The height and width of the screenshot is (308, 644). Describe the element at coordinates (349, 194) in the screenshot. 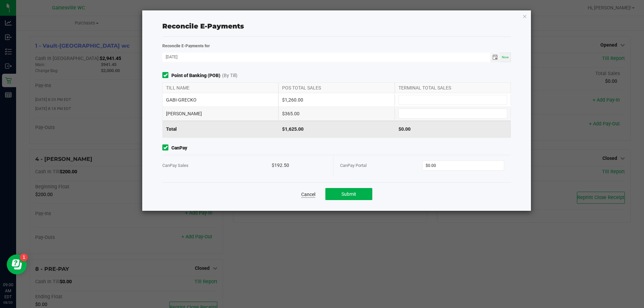

I see `span: Submit` at that location.